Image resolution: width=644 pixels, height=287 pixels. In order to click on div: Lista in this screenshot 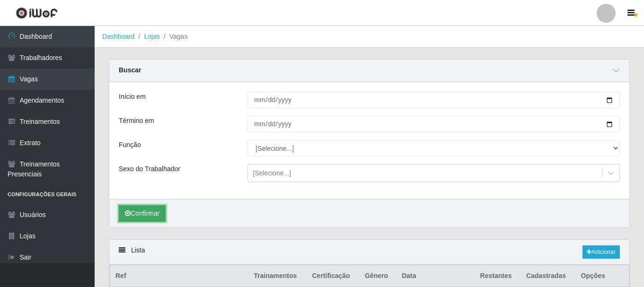, I will do `click(369, 252)`.